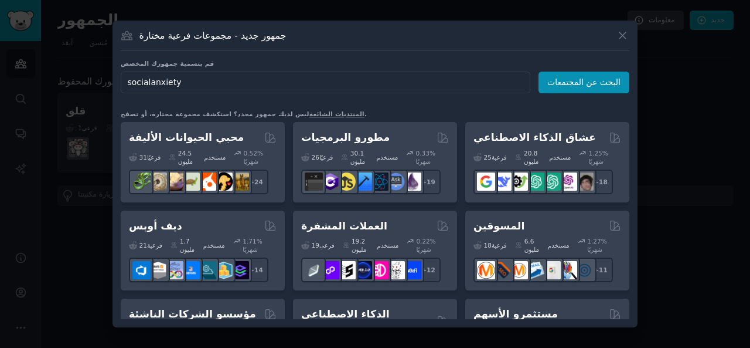  I want to click on img: سلحفاة, so click(191, 181).